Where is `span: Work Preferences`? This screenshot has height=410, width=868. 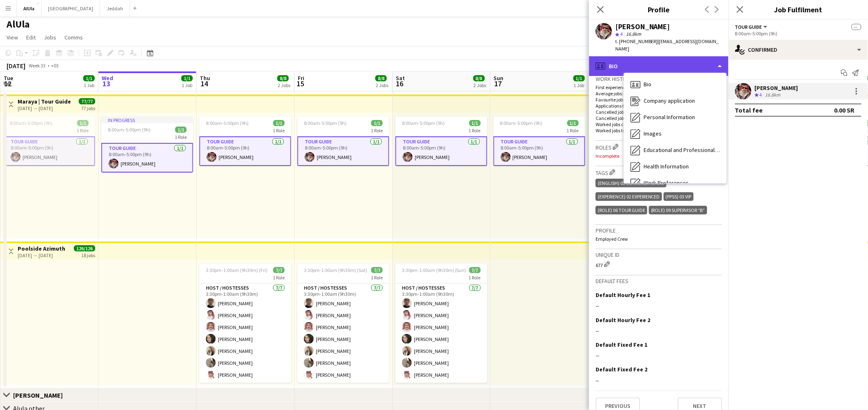
span: Work Preferences is located at coordinates (666, 182).